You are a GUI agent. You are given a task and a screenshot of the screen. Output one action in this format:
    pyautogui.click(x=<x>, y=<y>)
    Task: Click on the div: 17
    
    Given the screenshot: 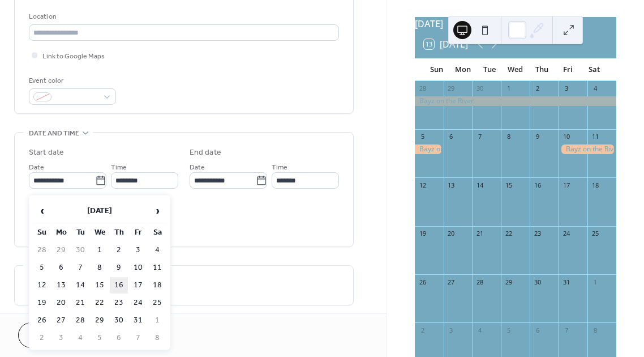 What is the action you would take?
    pyautogui.click(x=566, y=184)
    